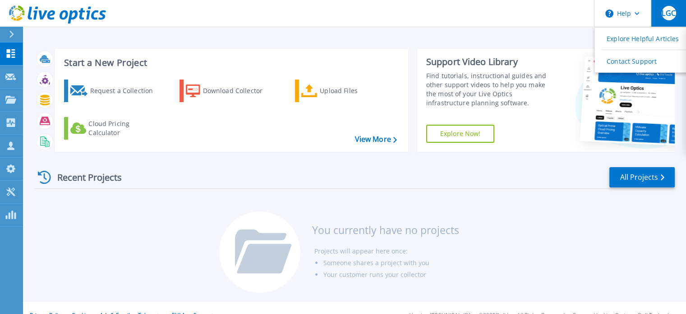  What do you see at coordinates (114, 128) in the screenshot?
I see `a: Cloud Pricing Calculator` at bounding box center [114, 128].